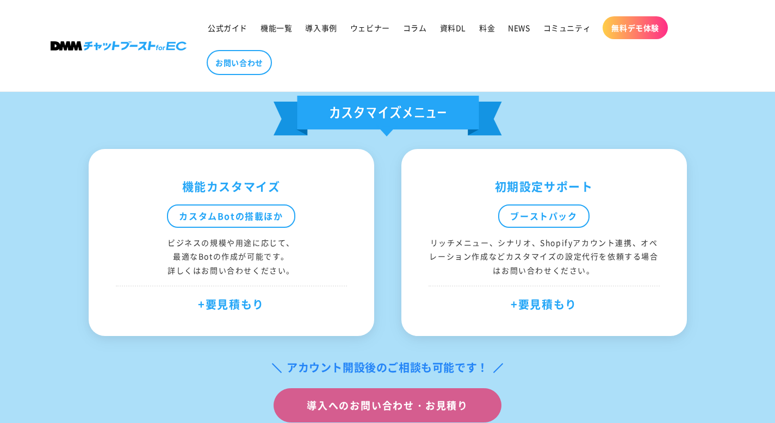 This screenshot has height=423, width=775. Describe the element at coordinates (370, 28) in the screenshot. I see `span: ウェビナー` at that location.